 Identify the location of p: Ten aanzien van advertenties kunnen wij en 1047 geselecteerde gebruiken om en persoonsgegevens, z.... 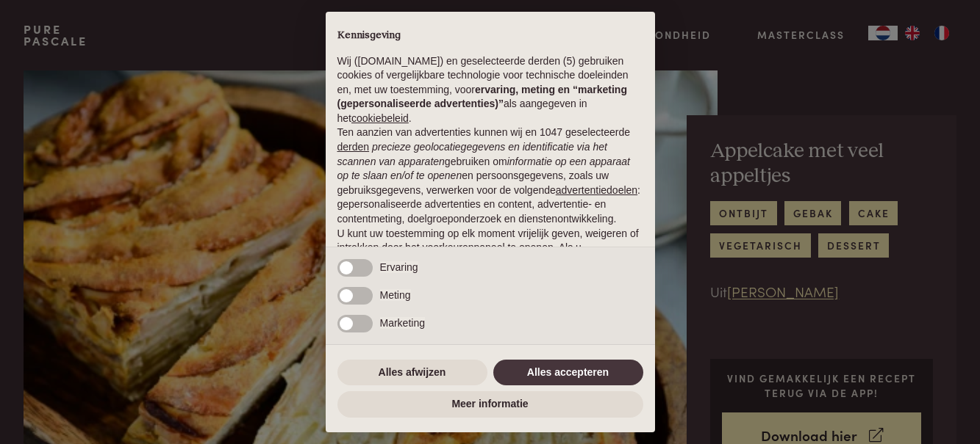
(490, 175).